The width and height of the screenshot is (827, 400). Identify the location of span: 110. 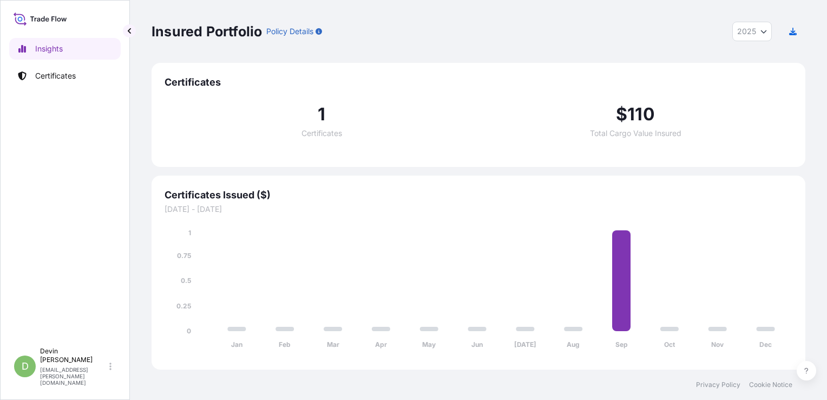
(641, 114).